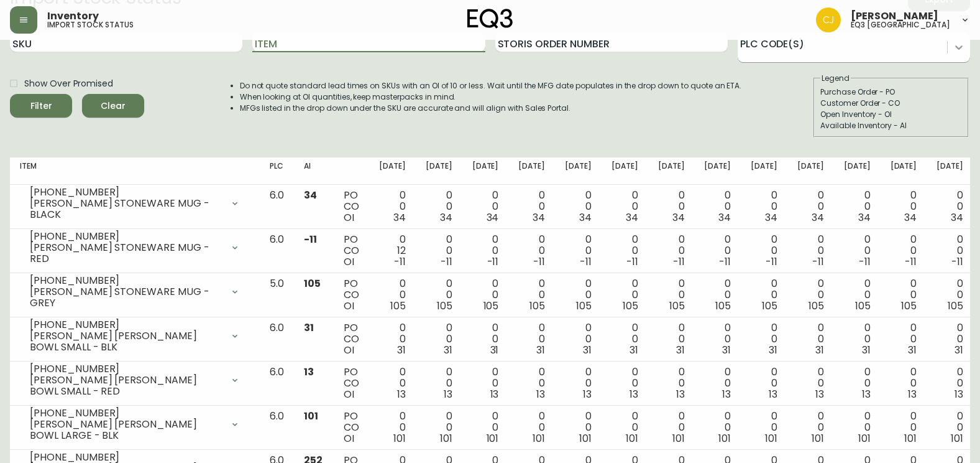  What do you see at coordinates (891, 114) in the screenshot?
I see `div: Open Inventory - OI` at bounding box center [891, 114].